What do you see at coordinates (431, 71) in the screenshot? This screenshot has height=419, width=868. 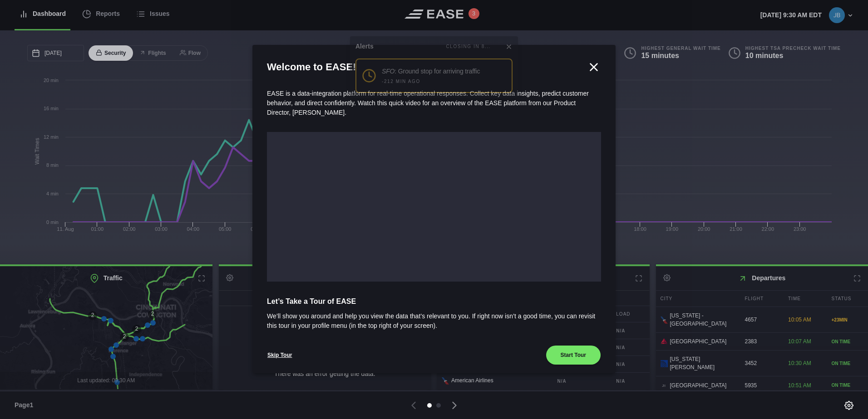 I see `div: : Ground stop for arriving traffic` at bounding box center [431, 71].